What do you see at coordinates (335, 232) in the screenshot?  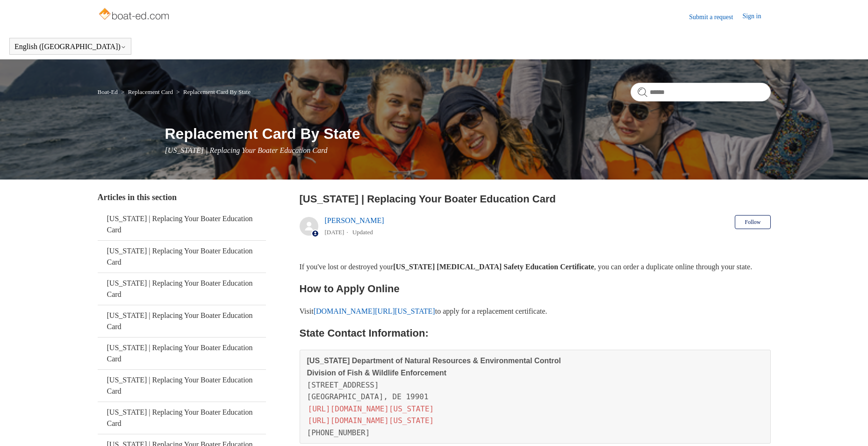 I see `time: 05/23/2024, 10:53` at bounding box center [335, 232].